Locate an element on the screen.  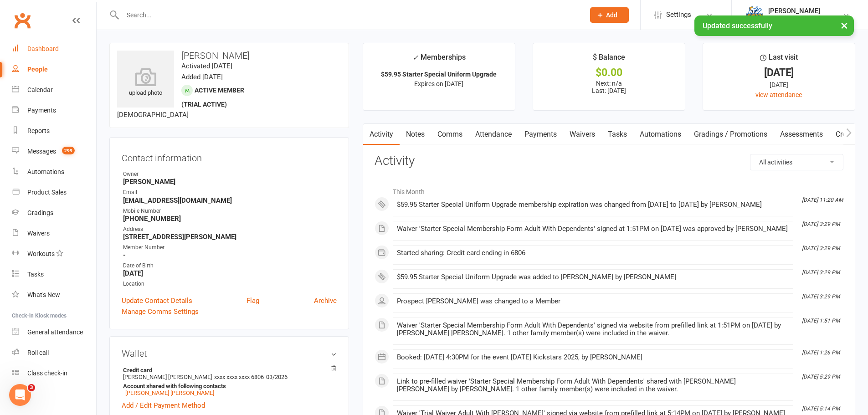
strong: Account shared with following contacts is located at coordinates (227, 386).